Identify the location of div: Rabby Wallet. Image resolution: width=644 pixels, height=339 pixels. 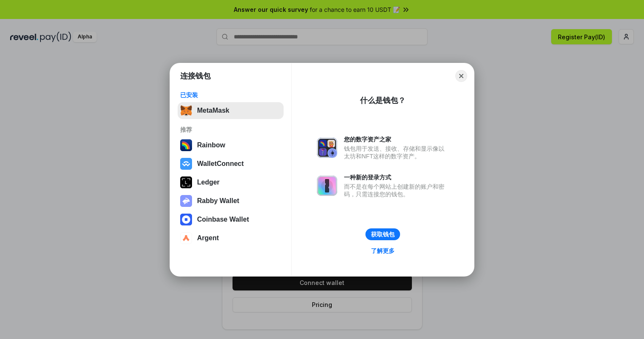
(218, 201).